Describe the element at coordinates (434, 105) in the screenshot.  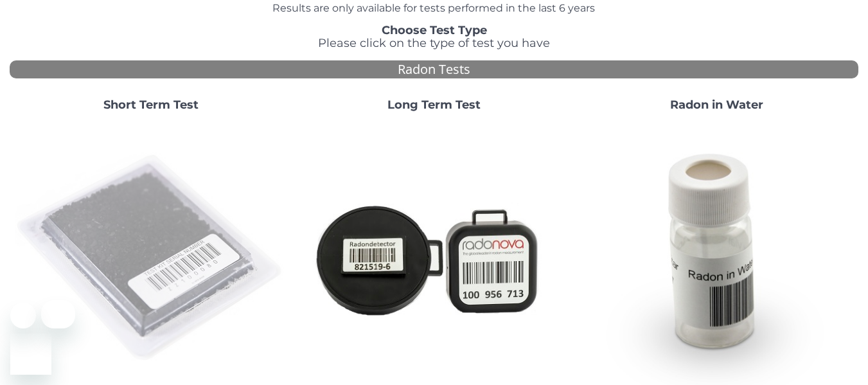
I see `strong: Long Term Test` at that location.